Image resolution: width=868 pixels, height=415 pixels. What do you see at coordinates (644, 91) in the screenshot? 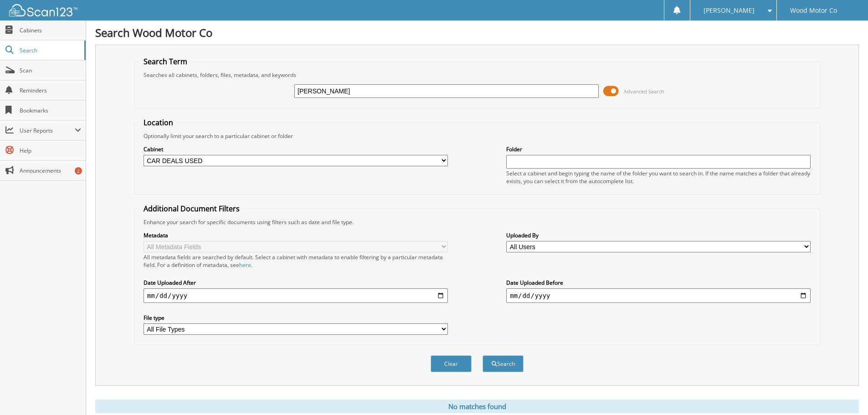
I see `span: Advanced Search` at bounding box center [644, 91].